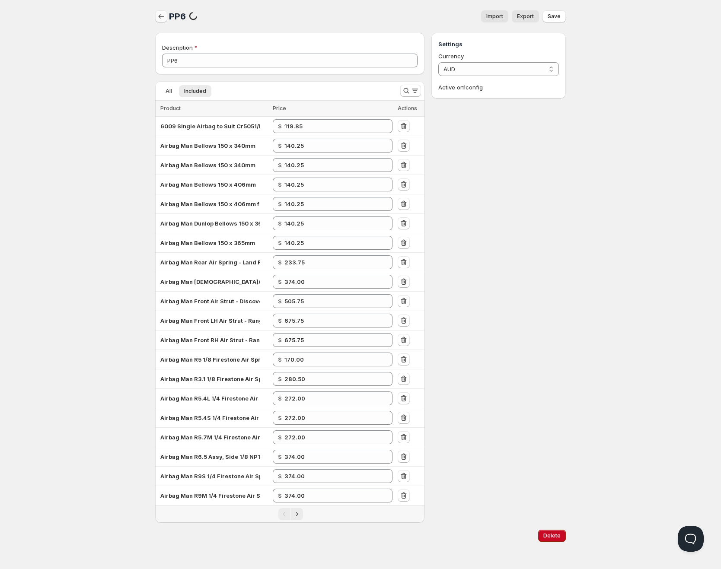 This screenshot has height=569, width=721. I want to click on span: Airbag Man R9M 1/4 Firestone Air Spring, so click(218, 496).